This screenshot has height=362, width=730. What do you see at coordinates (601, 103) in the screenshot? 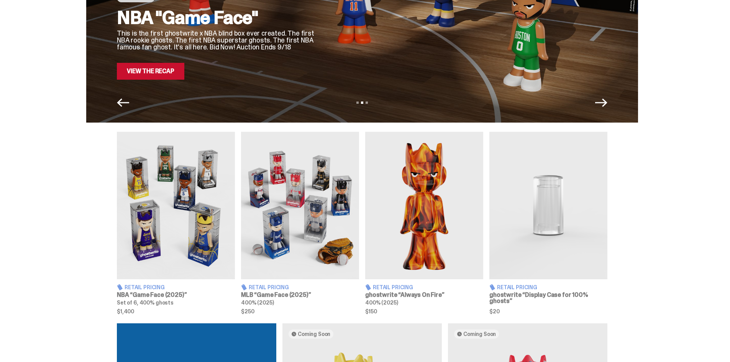
I see `button: Next` at bounding box center [601, 103].